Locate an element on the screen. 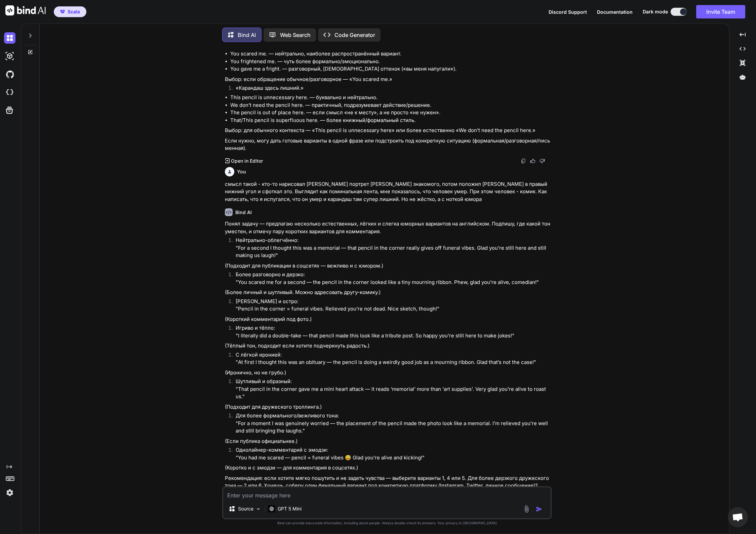 The image size is (756, 534). li: You scared me. — нейтрально, наиболее распространённый вариант. is located at coordinates (390, 54).